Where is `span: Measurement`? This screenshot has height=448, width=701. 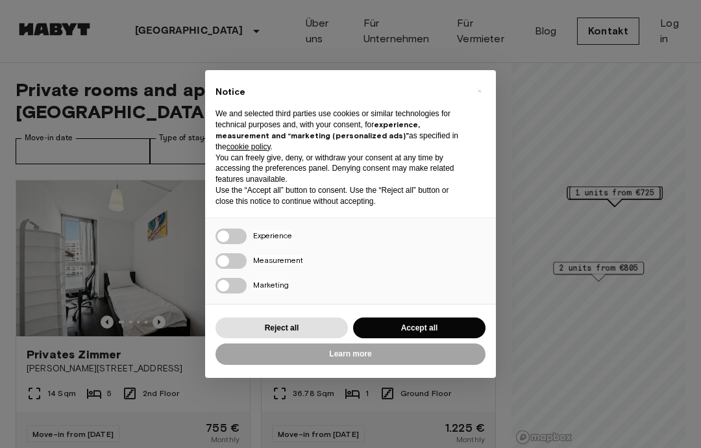
span: Measurement is located at coordinates (278, 260).